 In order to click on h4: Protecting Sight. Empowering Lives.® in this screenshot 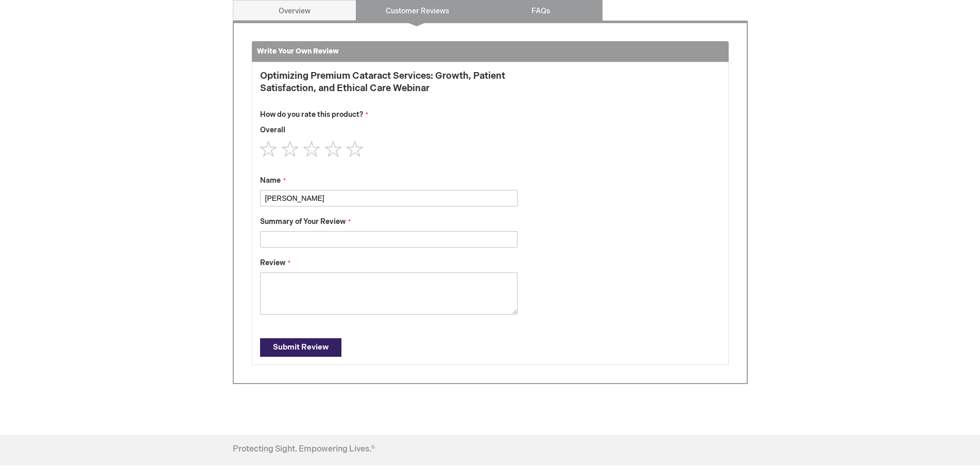, I will do `click(304, 450)`.